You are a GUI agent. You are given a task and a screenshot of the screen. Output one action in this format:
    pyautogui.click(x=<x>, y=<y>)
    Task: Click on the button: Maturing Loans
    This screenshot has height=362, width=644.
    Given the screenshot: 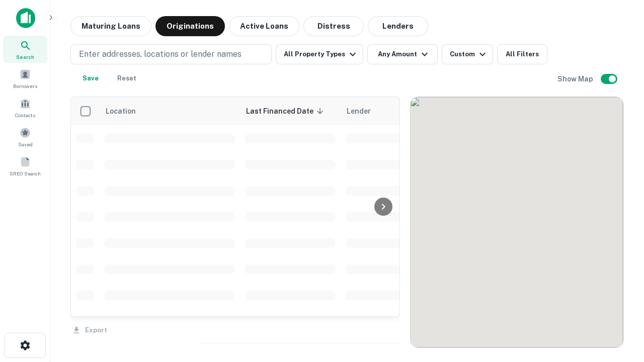 What is the action you would take?
    pyautogui.click(x=111, y=26)
    